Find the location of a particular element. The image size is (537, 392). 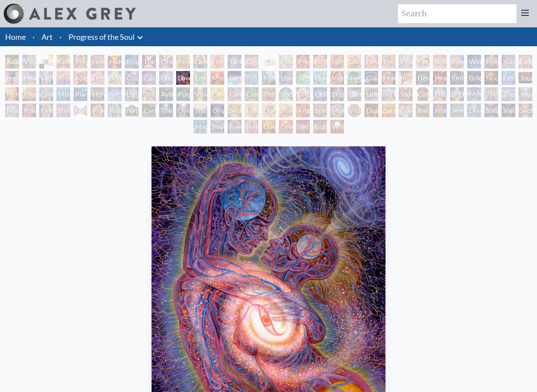

div: Sunyata is located at coordinates (389, 110).